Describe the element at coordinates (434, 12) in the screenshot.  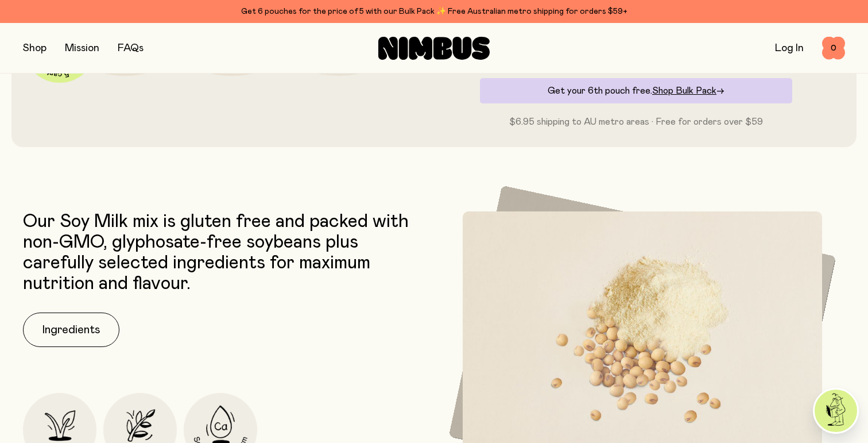
I see `div: Get 6 pouches for the price of 5 with our Bulk Pack ✨ Free Australian metro shipping for orders $59+` at that location.